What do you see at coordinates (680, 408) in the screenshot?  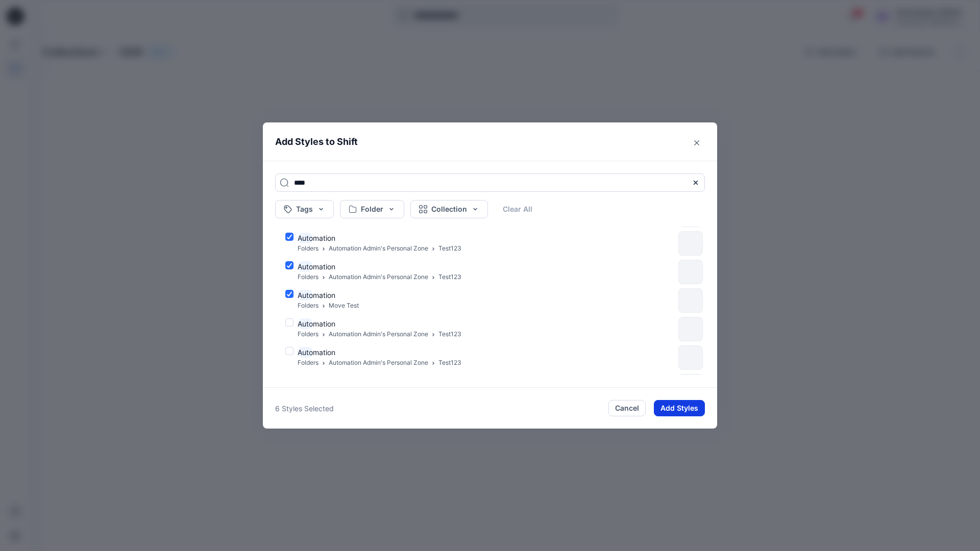 I see `button: Add Styles` at bounding box center [680, 408].